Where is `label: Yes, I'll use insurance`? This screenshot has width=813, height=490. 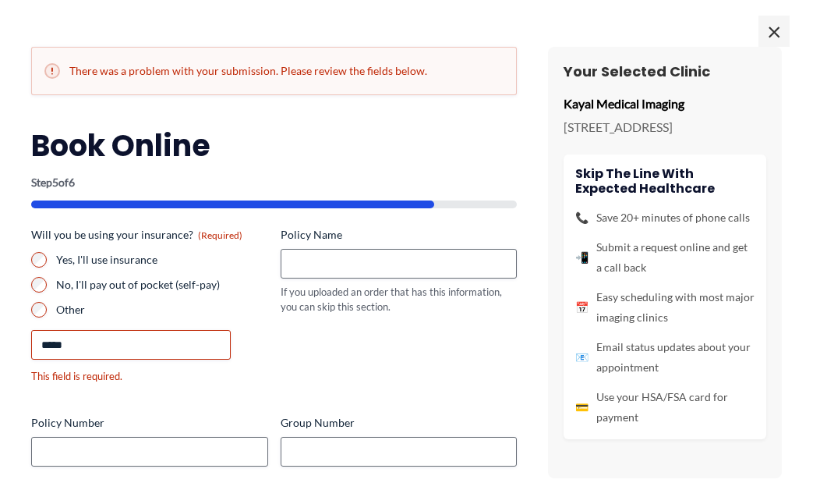
label: Yes, I'll use insurance is located at coordinates (162, 260).